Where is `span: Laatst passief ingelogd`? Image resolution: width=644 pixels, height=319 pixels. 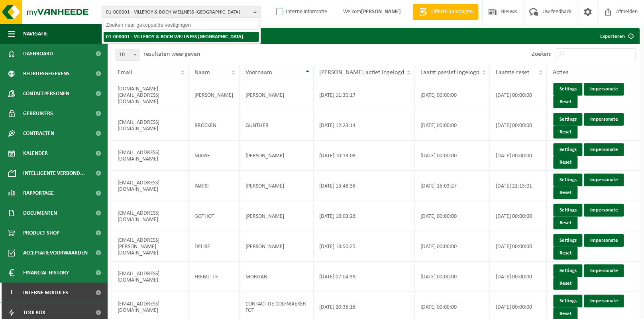
span: Laatst passief ingelogd is located at coordinates (450, 72).